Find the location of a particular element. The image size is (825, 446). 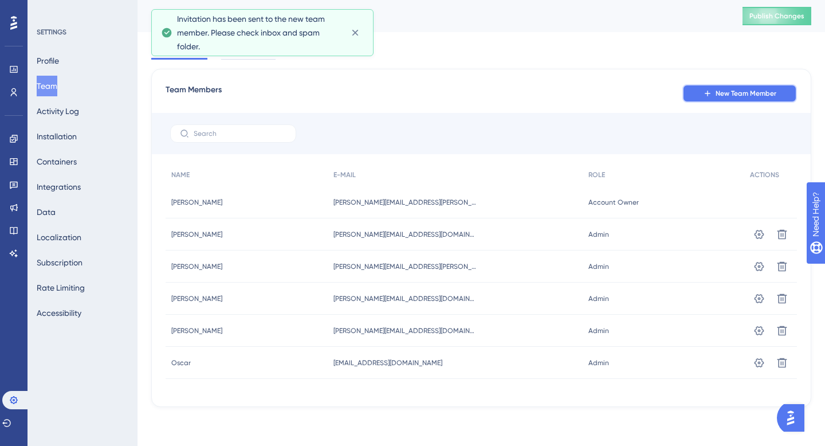

button: Installation is located at coordinates (57, 136).